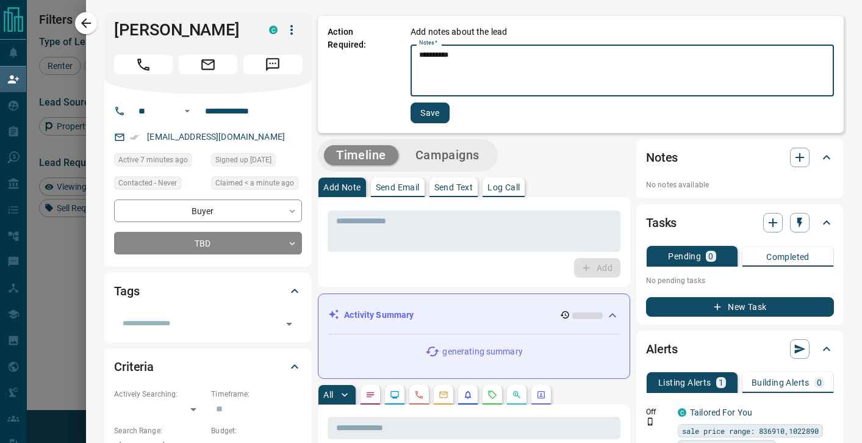 The height and width of the screenshot is (443, 862). I want to click on div: Tags, so click(208, 291).